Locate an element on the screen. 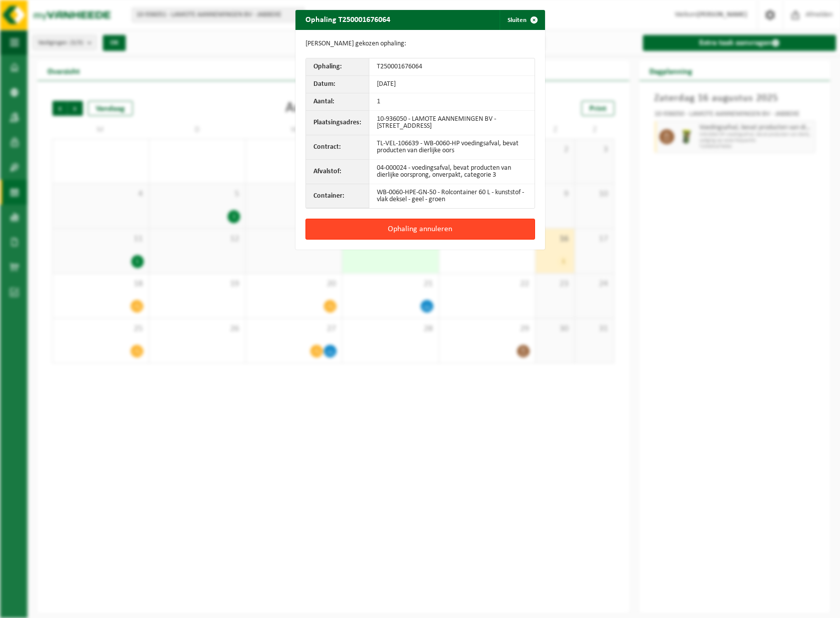 The image size is (840, 618). button: Ophaling annuleren is located at coordinates (420, 229).